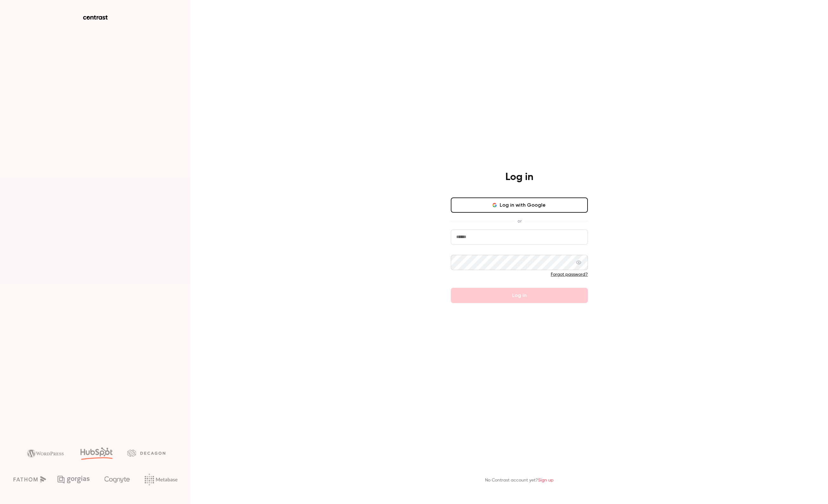 This screenshot has height=504, width=828. Describe the element at coordinates (519, 205) in the screenshot. I see `button: Log in with Google` at that location.